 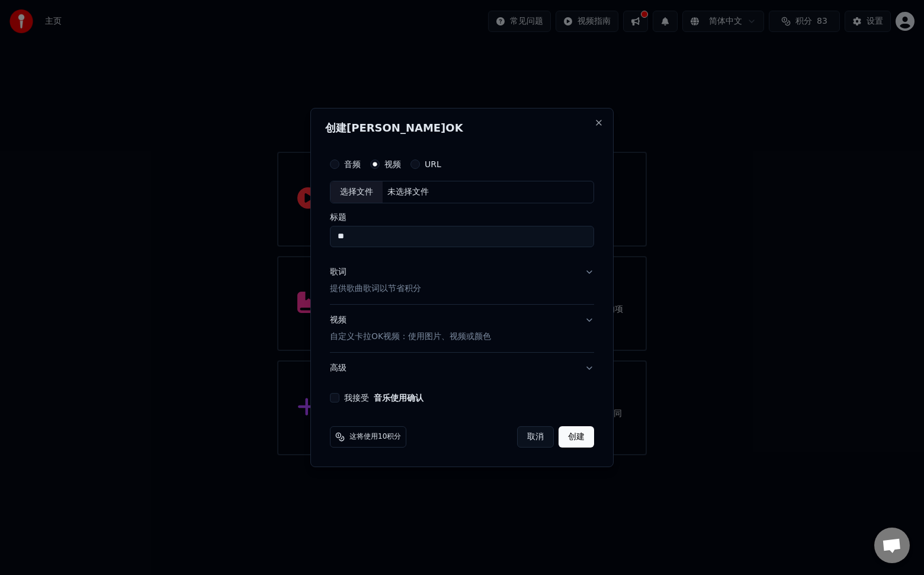 I want to click on div: 视频, so click(x=410, y=328).